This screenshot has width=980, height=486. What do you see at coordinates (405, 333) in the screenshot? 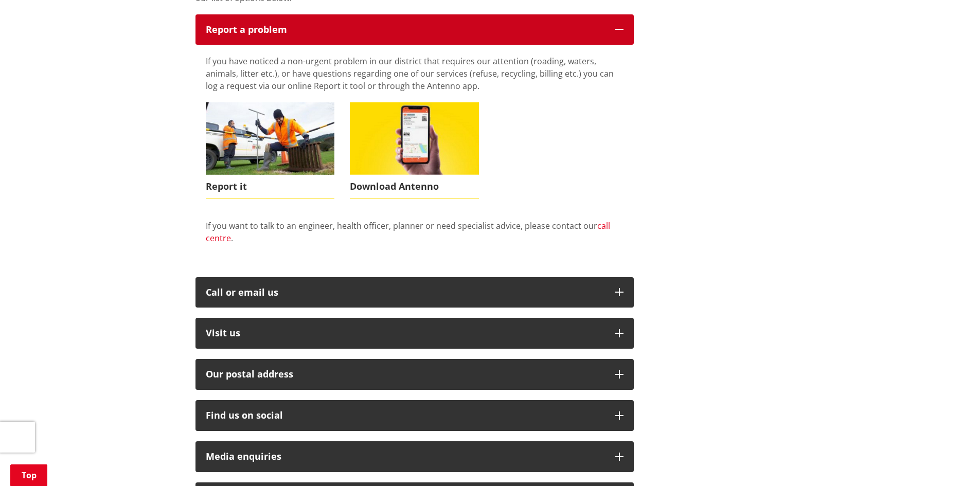
I see `p: Visit us` at bounding box center [405, 333].